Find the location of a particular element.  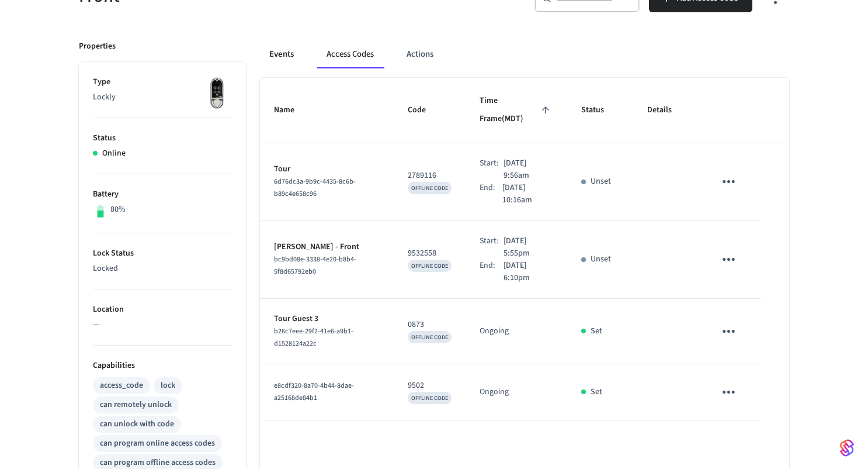

img: Lockly Vision Lock, Front is located at coordinates (217, 94).